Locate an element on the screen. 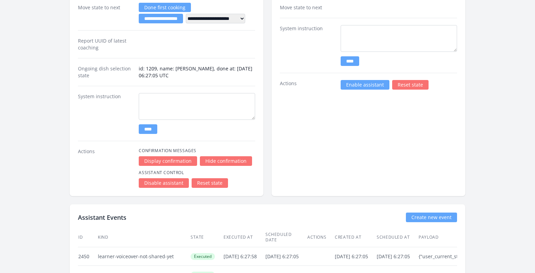 The height and width of the screenshot is (273, 535). h2: Assistant Events is located at coordinates (102, 218).